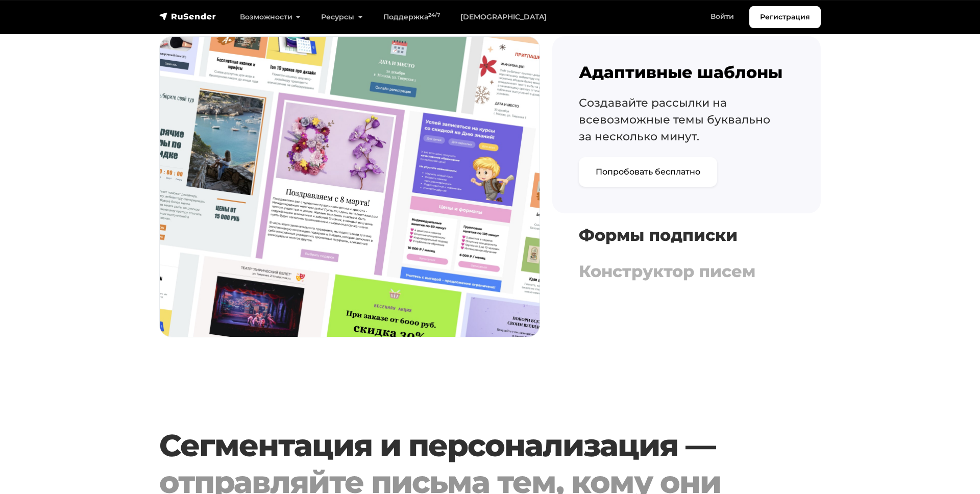  What do you see at coordinates (188, 16) in the screenshot?
I see `img: RuSender` at bounding box center [188, 16].